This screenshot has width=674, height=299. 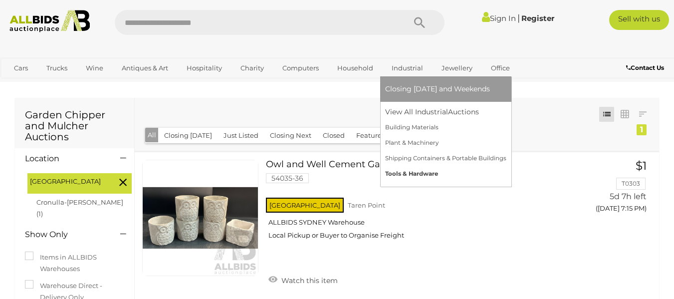 What do you see at coordinates (407, 68) in the screenshot?
I see `a: Industrial` at bounding box center [407, 68].